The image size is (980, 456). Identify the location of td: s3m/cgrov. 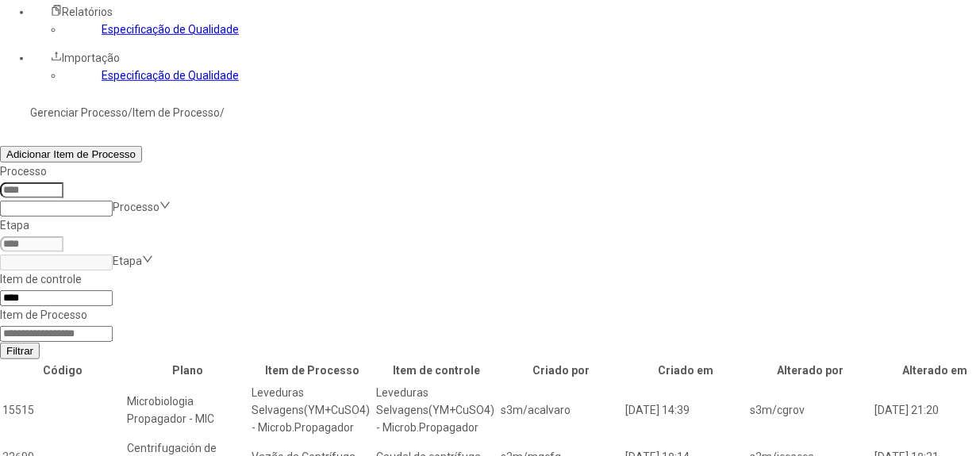
(810, 410).